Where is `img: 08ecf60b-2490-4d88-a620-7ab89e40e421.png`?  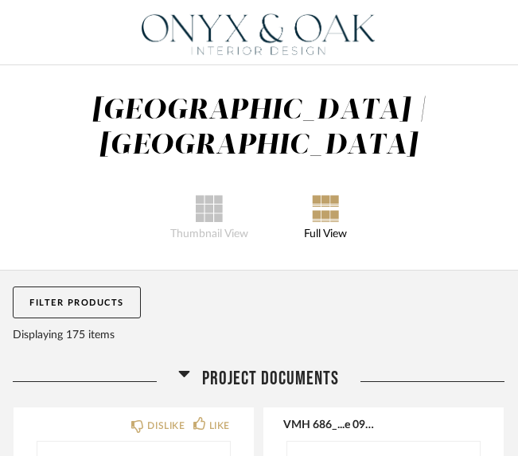
img: 08ecf60b-2490-4d88-a620-7ab89e40e421.png is located at coordinates (258, 33).